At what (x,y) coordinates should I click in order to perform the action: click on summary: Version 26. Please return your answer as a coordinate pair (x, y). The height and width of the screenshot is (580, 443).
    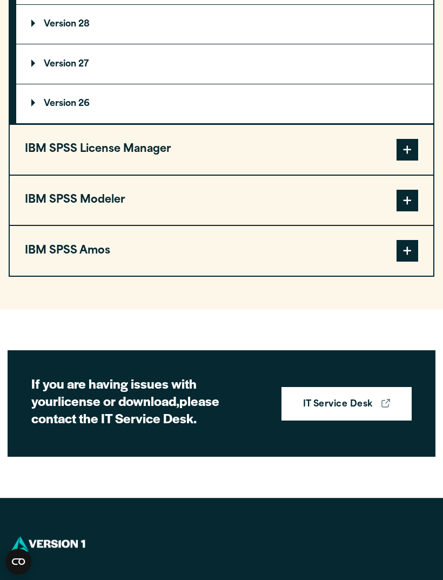
    Looking at the image, I should click on (225, 104).